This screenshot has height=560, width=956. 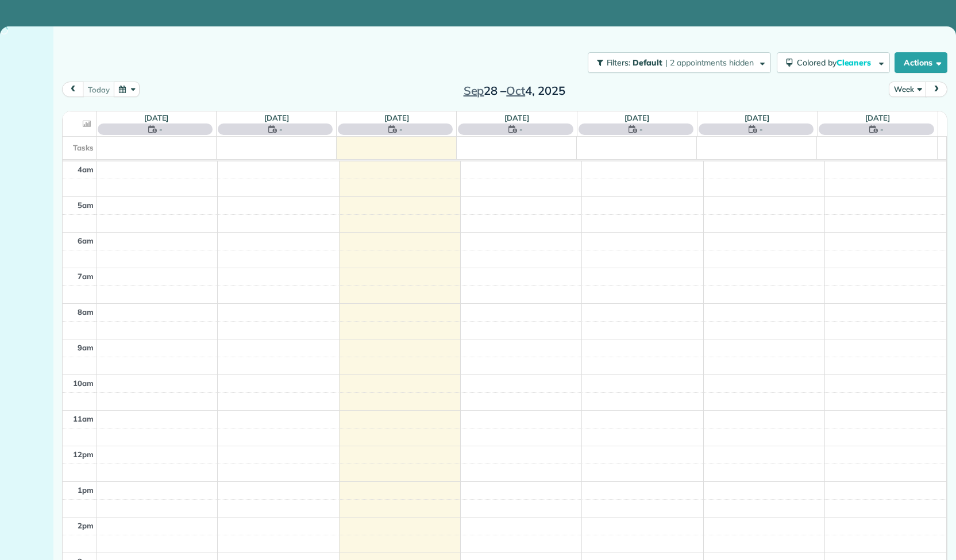 I want to click on span: Colored by, so click(x=836, y=63).